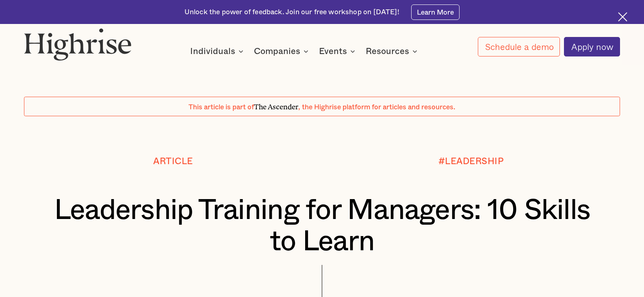 The image size is (644, 297). I want to click on span: This article is part of, so click(221, 107).